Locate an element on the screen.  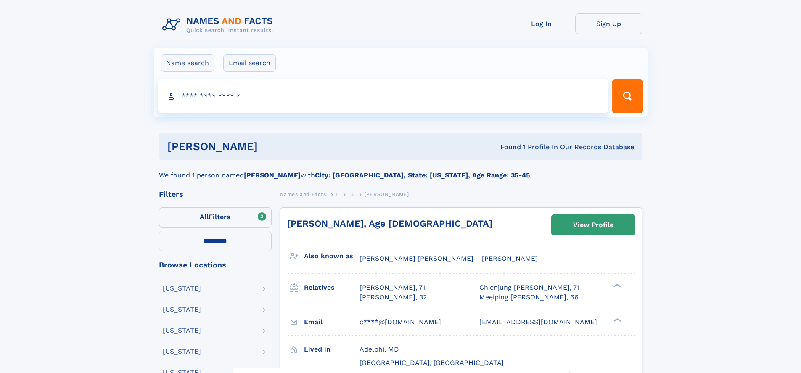
h3: Lived in is located at coordinates (332, 350).